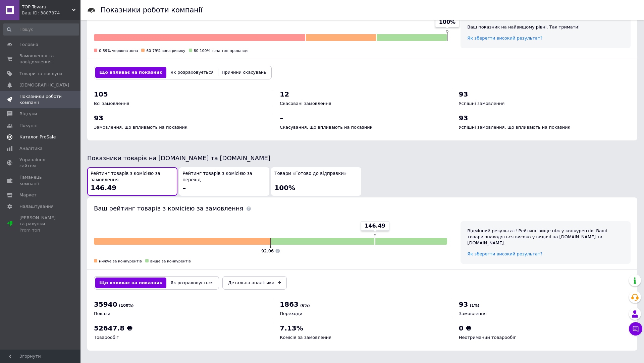 This screenshot has width=644, height=363. Describe the element at coordinates (316, 181) in the screenshot. I see `button: Товари «Готово до відправки»100%` at that location.